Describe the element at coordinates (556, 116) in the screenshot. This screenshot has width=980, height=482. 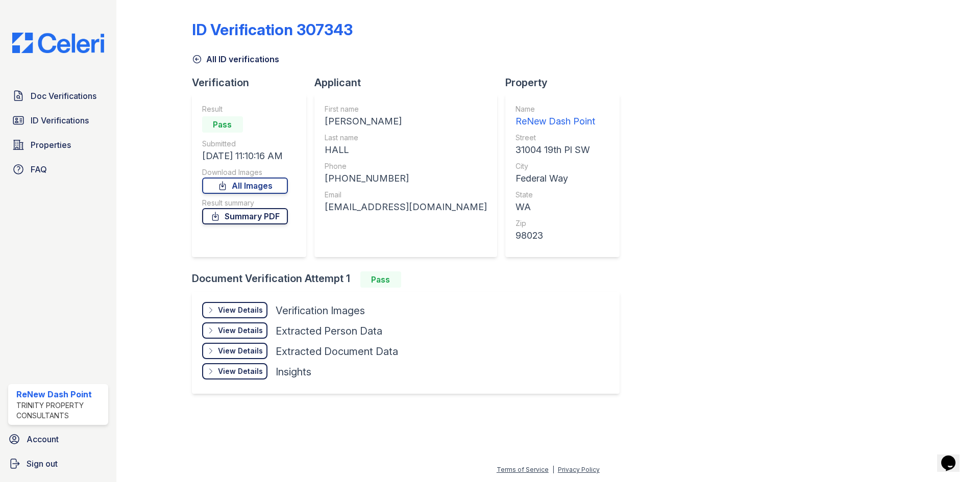
I see `a: Name ReNew Dash Point` at that location.